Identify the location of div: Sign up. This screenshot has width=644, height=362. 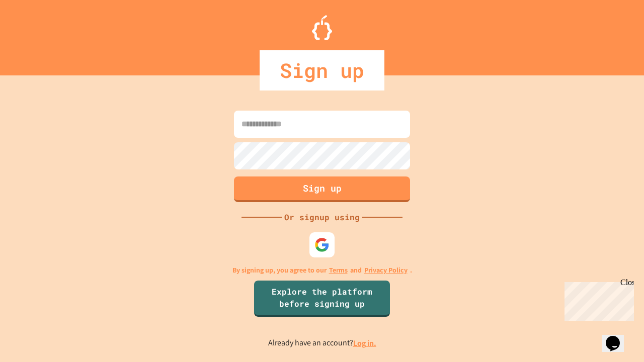
(322, 71).